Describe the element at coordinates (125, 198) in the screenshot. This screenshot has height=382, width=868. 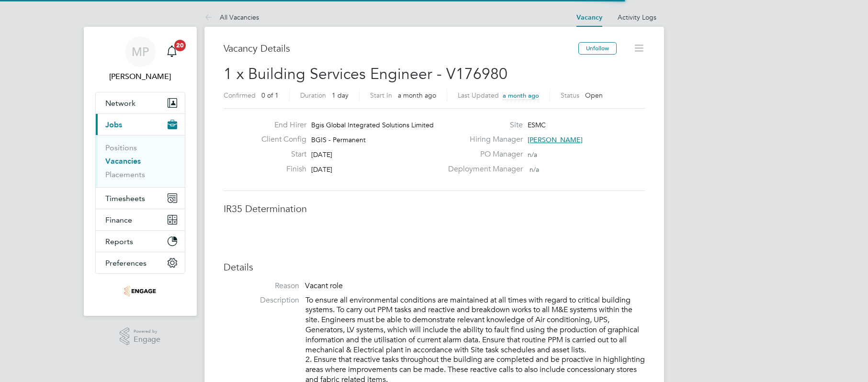
I see `span: Timesheets` at that location.